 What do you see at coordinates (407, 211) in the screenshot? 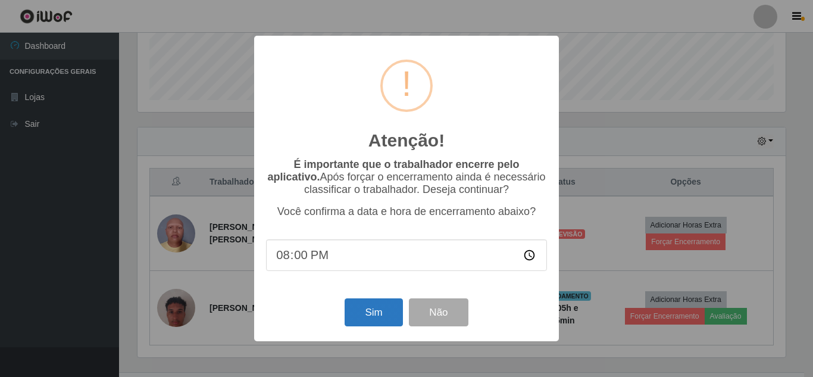
I see `p: Você confirma a data e hora de encerramento abaixo?` at bounding box center [407, 211].